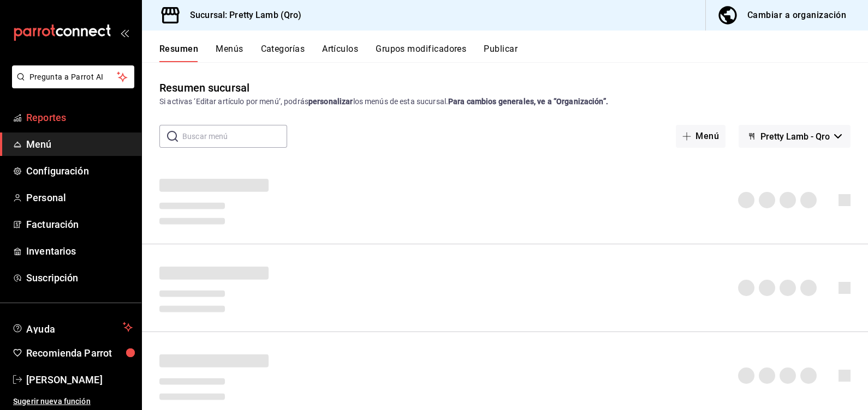  What do you see at coordinates (229, 53) in the screenshot?
I see `button: Menús` at bounding box center [229, 53].